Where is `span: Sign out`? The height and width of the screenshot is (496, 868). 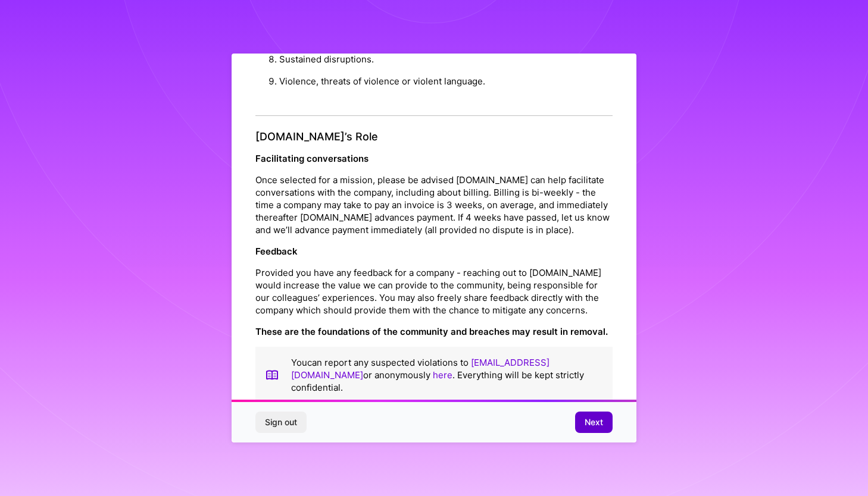 span: Sign out is located at coordinates (281, 422).